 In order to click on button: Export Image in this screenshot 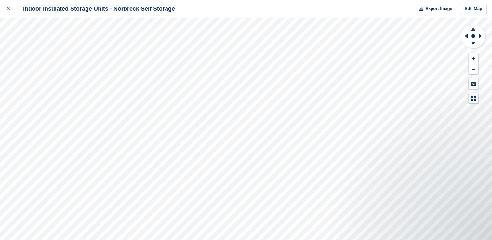, I will do `click(434, 9)`.